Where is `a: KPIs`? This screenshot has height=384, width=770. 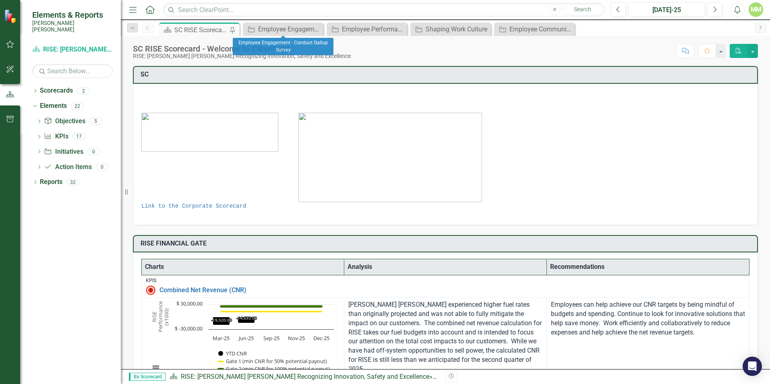 a: KPIs is located at coordinates (56, 137).